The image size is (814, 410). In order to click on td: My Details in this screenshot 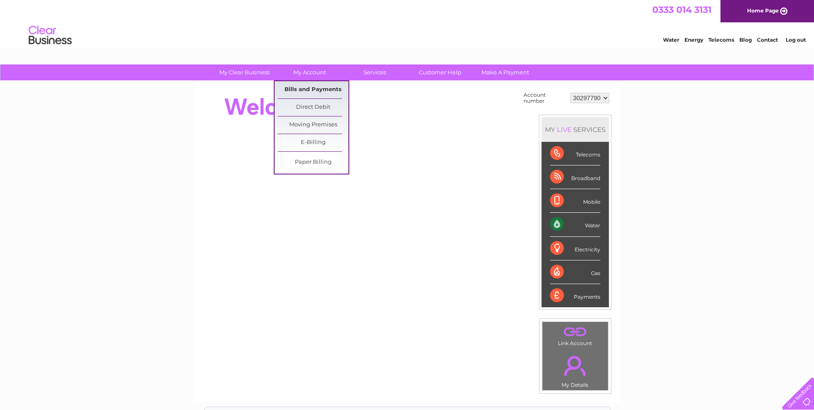, I will do `click(575, 369)`.